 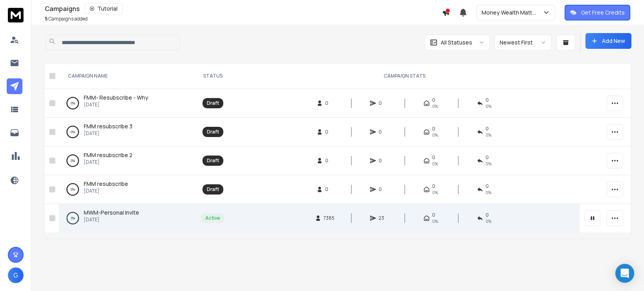 What do you see at coordinates (66, 19) in the screenshot?
I see `p: Campaigns added` at bounding box center [66, 19].